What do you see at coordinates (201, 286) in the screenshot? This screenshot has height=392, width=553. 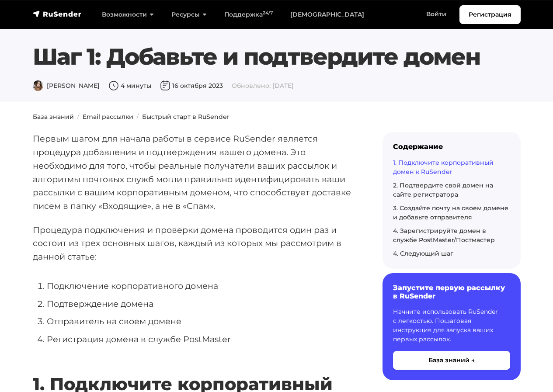 I see `li: Подключение корпоративного домена` at bounding box center [201, 286].